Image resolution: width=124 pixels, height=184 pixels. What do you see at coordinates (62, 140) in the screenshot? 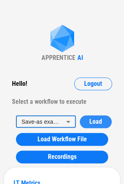
I see `span: Load Workflow File` at bounding box center [62, 140].